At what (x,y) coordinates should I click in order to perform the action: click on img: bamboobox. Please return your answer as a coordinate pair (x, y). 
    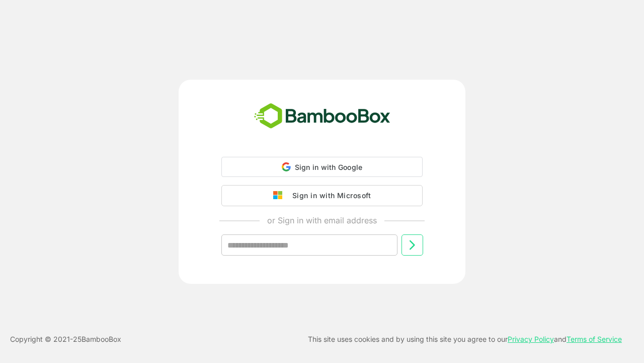
    Looking at the image, I should click on (322, 116).